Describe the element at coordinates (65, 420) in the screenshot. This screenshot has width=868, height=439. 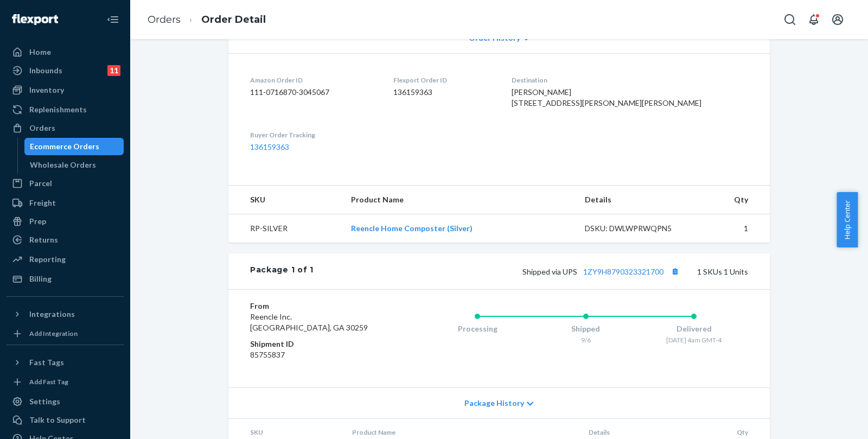
I see `a: Talk to Support` at that location.